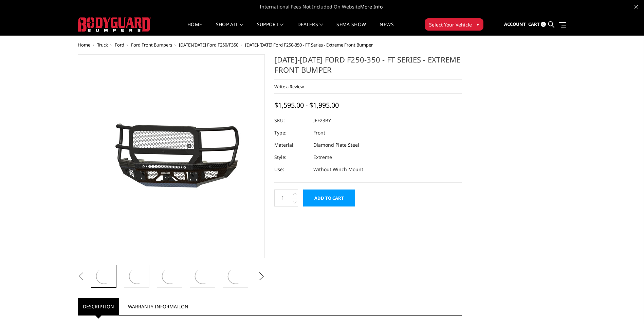 The width and height of the screenshot is (644, 324). What do you see at coordinates (291, 133) in the screenshot?
I see `dt: Type:` at bounding box center [291, 133].